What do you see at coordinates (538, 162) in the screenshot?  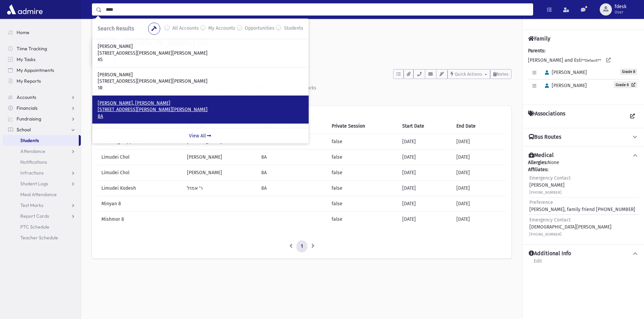 I see `b: Allergies:` at bounding box center [538, 162].